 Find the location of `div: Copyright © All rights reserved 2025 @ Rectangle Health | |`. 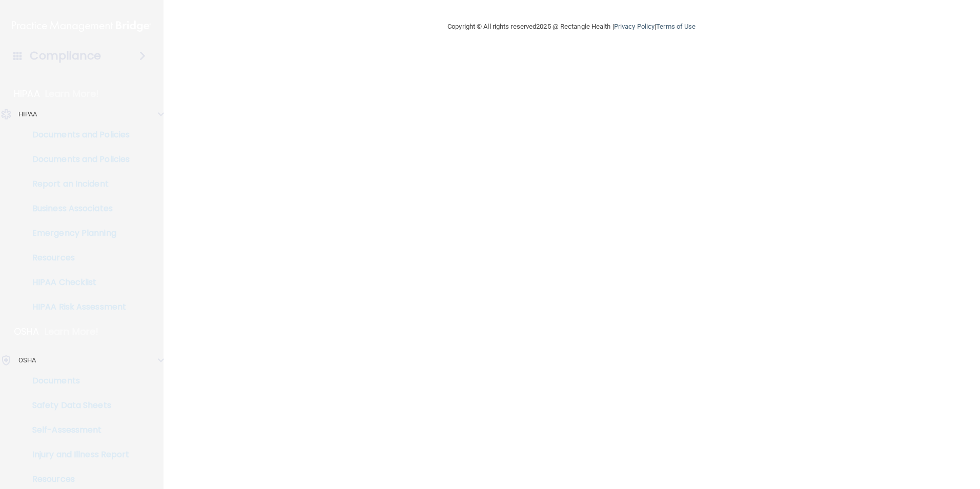

div: Copyright © All rights reserved 2025 @ Rectangle Health | | is located at coordinates (571, 27).